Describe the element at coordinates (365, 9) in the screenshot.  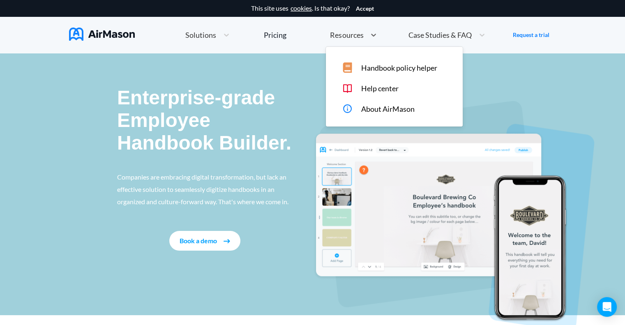
I see `button: Accept cookies` at that location.